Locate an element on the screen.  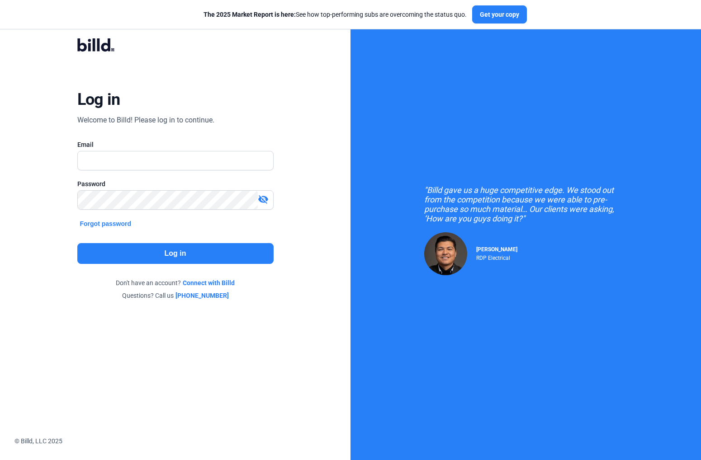
div: See how top-performing subs are overcoming the status quo. is located at coordinates (335, 14).